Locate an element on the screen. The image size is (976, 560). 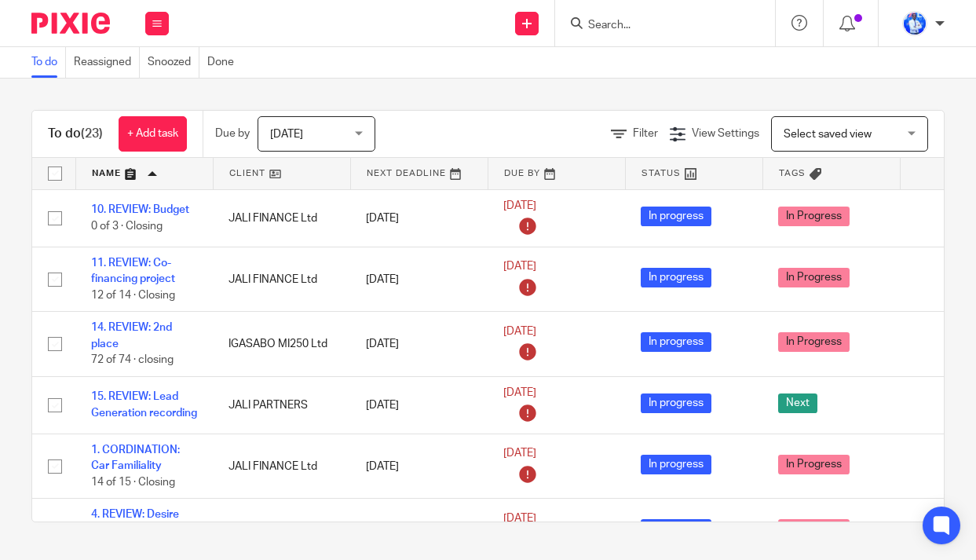
td: JALI PARTNERS is located at coordinates (281, 405).